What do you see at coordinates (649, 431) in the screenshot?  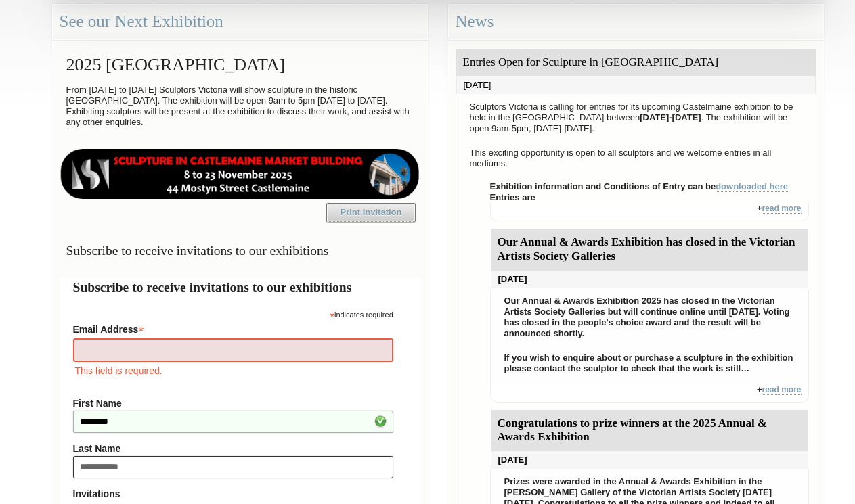 I see `div: Congratulations to prize winners at the 2025 Annual & Awards Exhibition` at bounding box center [649, 431].